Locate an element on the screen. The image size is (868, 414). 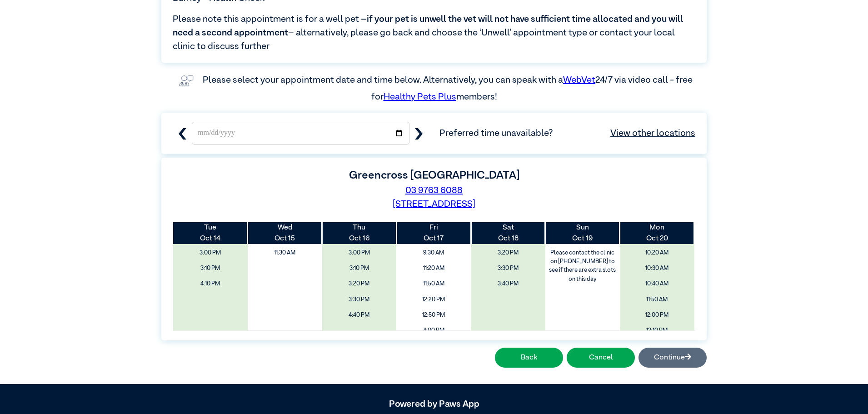
span: Please note this appointment is for a well pet – – alternatively, please go back and choose the ‘... is located at coordinates (434, 32).